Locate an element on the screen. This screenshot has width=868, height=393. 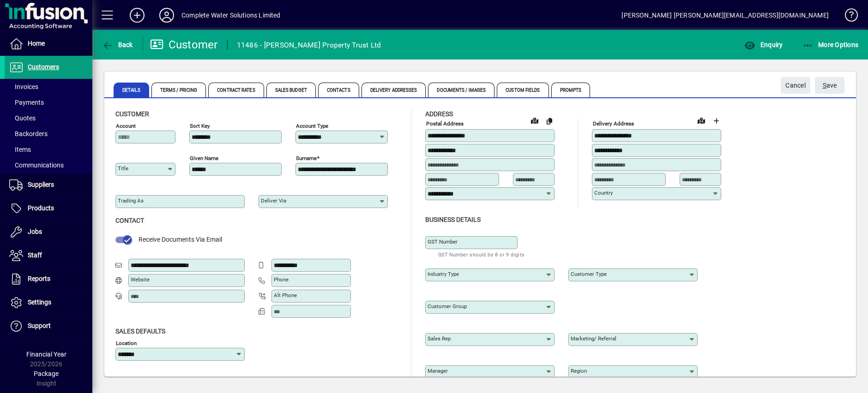
a: Jobs is located at coordinates (49, 232).